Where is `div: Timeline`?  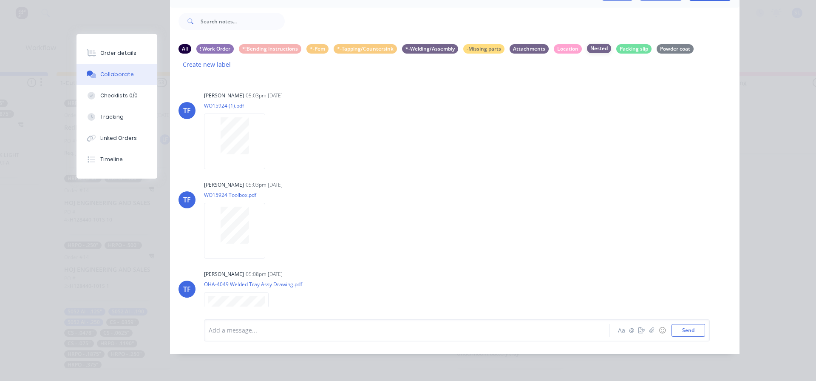 div: Timeline is located at coordinates (111, 159).